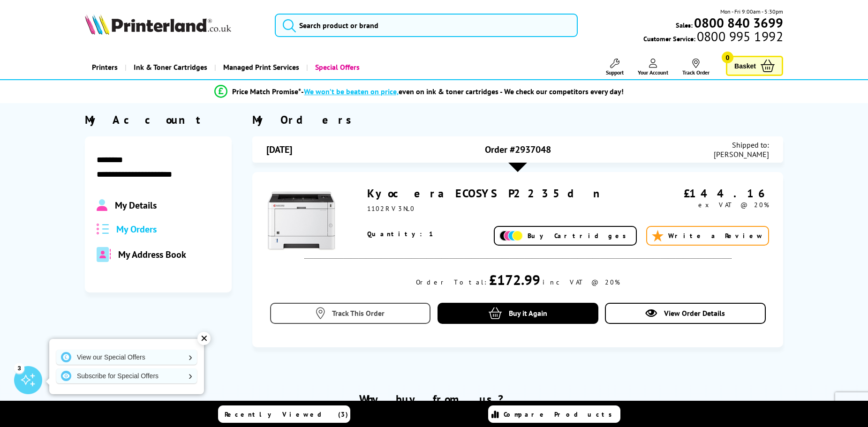 The height and width of the screenshot is (427, 868). What do you see at coordinates (560, 414) in the screenshot?
I see `span: Compare Products` at bounding box center [560, 414].